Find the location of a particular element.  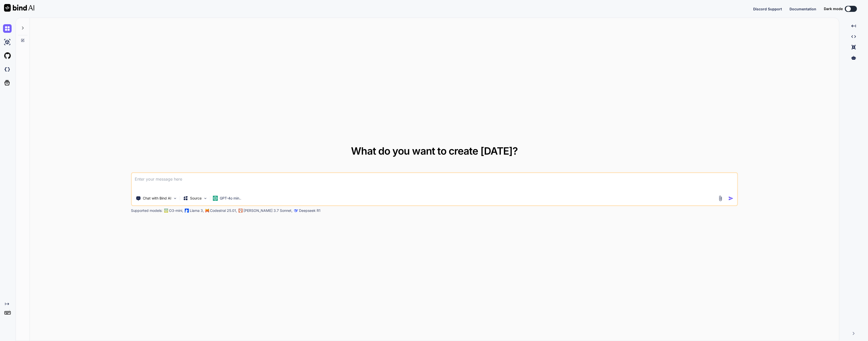

img: chat is located at coordinates (7, 28).